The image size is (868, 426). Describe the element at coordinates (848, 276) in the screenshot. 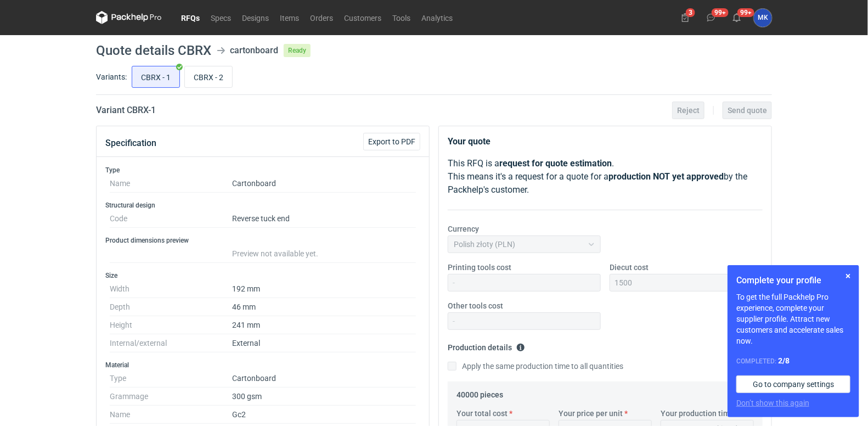

I see `button: Skip for now` at that location.